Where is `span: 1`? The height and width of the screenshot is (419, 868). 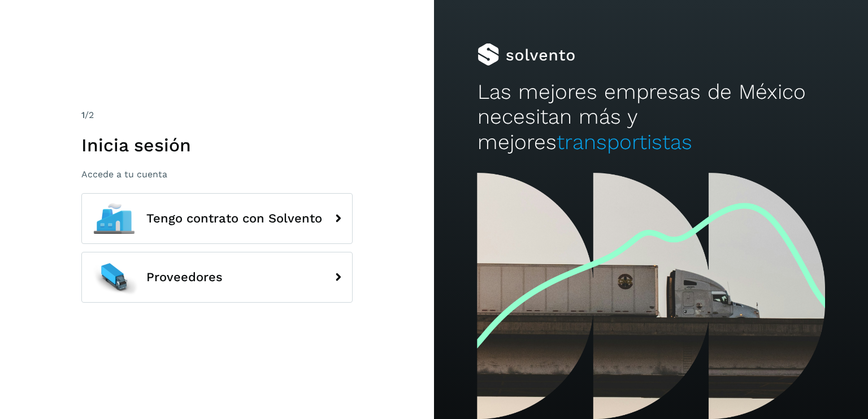 span: 1 is located at coordinates (83, 115).